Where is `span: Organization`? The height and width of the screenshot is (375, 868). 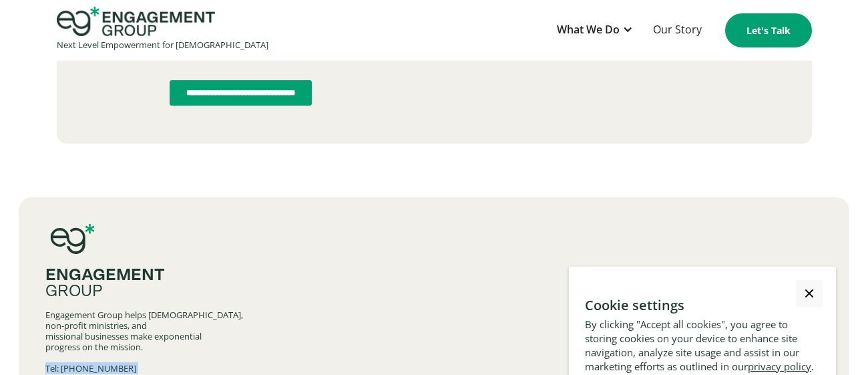 span: Organization is located at coordinates (297, 62).